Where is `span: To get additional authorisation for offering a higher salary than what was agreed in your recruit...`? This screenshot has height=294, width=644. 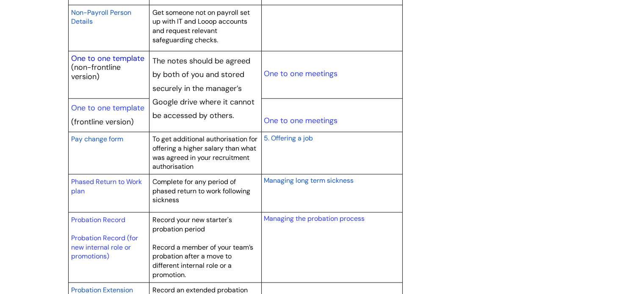 span: To get additional authorisation for offering a higher salary than what was agreed in your recruit... is located at coordinates (205, 153).